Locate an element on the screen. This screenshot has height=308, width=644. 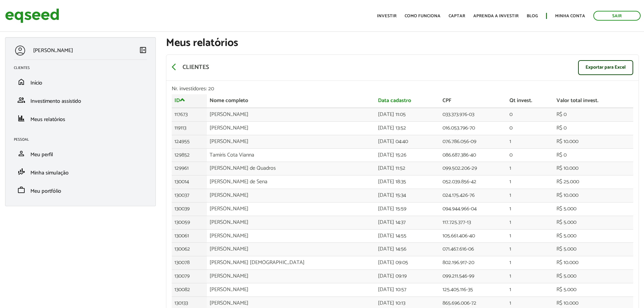
td: 130062 is located at coordinates (190, 249).